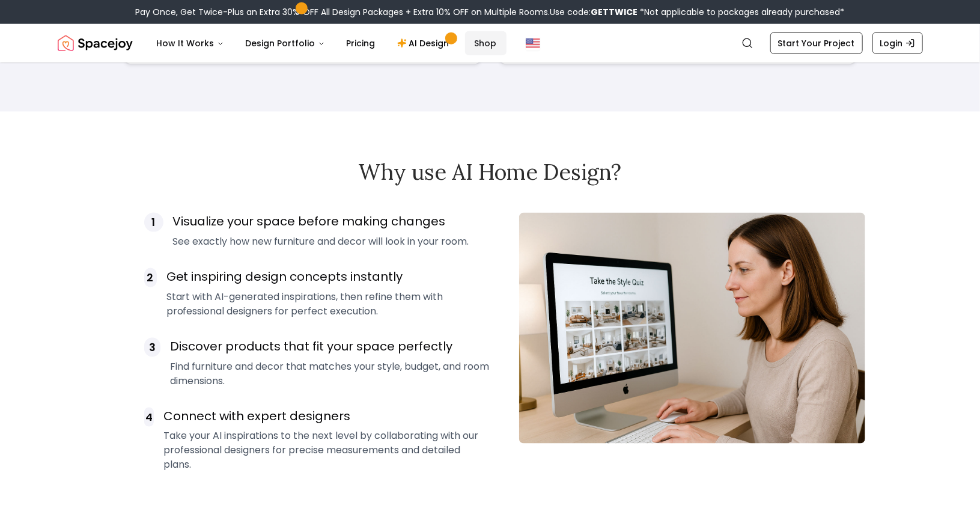 The height and width of the screenshot is (517, 980). Describe the element at coordinates (817, 43) in the screenshot. I see `a: Start Your Project` at that location.